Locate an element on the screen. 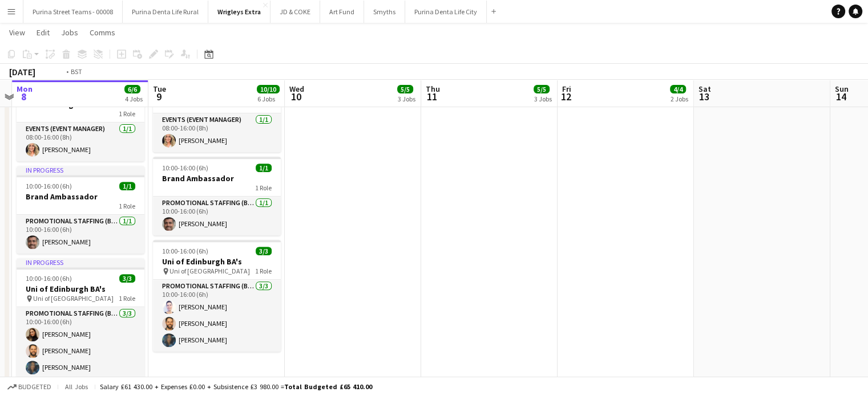 The image size is (868, 396). span: Thu is located at coordinates (432, 89).